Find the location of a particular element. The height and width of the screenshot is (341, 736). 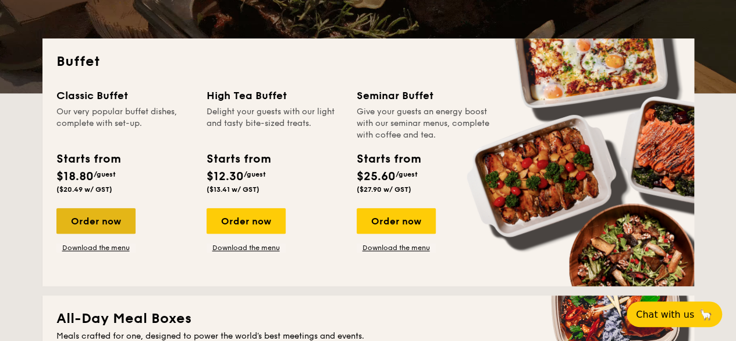

span: $25.60 is located at coordinates (376, 176).